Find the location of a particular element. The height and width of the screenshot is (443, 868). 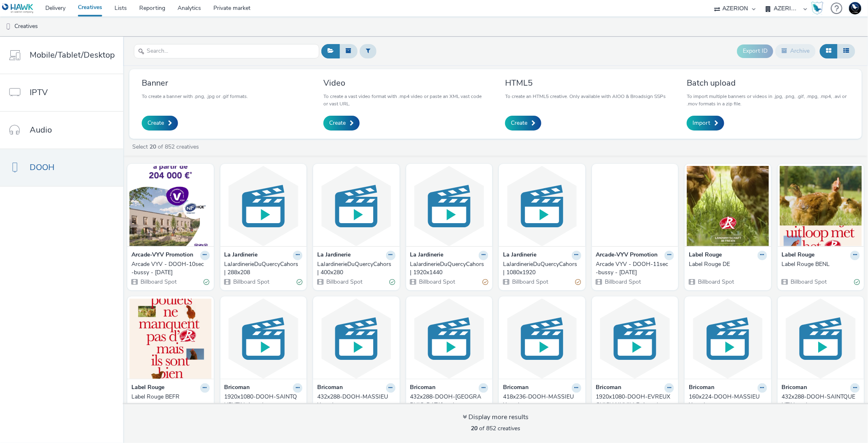

a: 1920x1080-DOOH-EVREUXGUICHAINVILLE_1.mp4 is located at coordinates (635, 401).